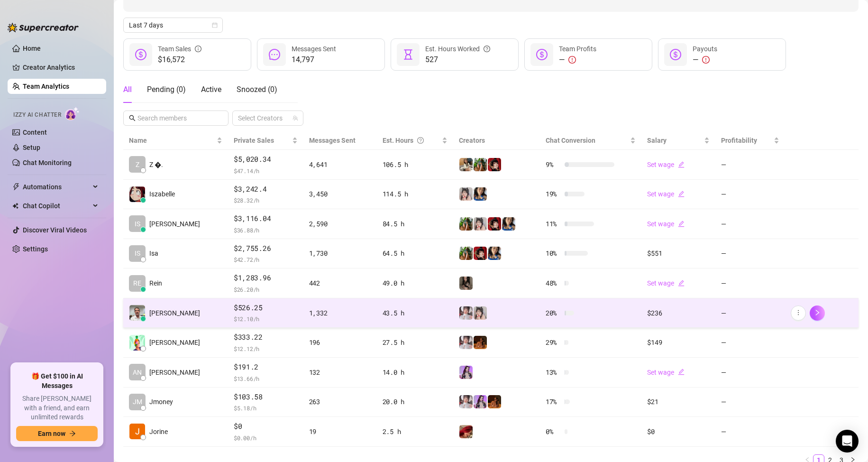  Describe the element at coordinates (265, 397) in the screenshot. I see `span: $103.58` at that location.